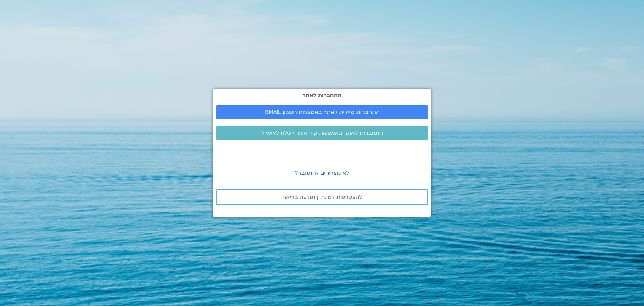 The image size is (644, 306). What do you see at coordinates (322, 197) in the screenshot?
I see `a: להצטרפות למועדון תודעה בריאה` at bounding box center [322, 197].